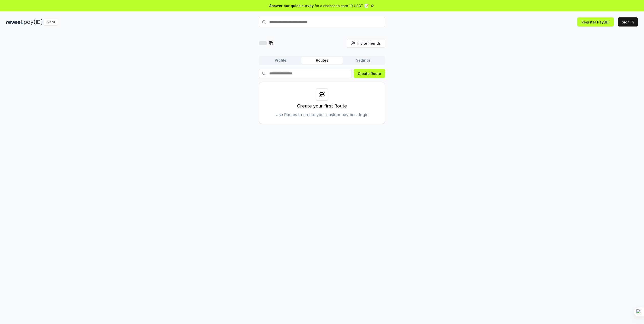 Image resolution: width=644 pixels, height=324 pixels. I want to click on button: Routes, so click(322, 60).